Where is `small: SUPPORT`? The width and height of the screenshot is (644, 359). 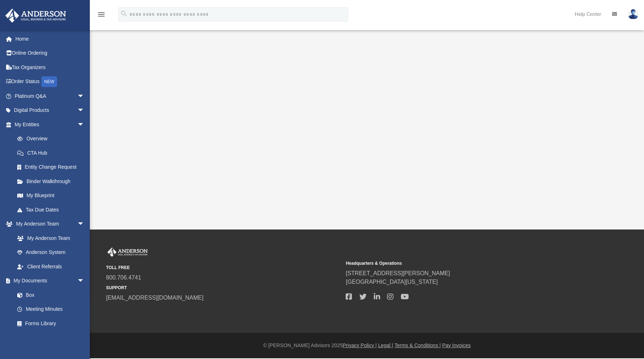
small: SUPPORT is located at coordinates (223, 288).